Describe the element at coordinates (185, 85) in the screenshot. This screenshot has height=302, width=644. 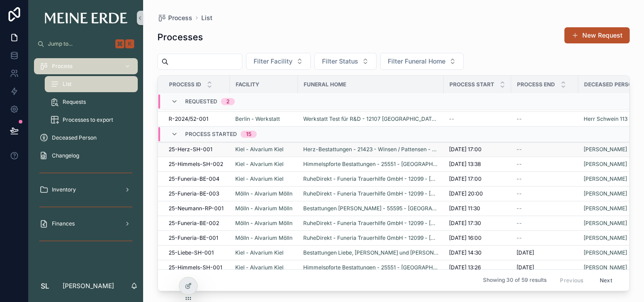
I see `span: Process ID` at that location.